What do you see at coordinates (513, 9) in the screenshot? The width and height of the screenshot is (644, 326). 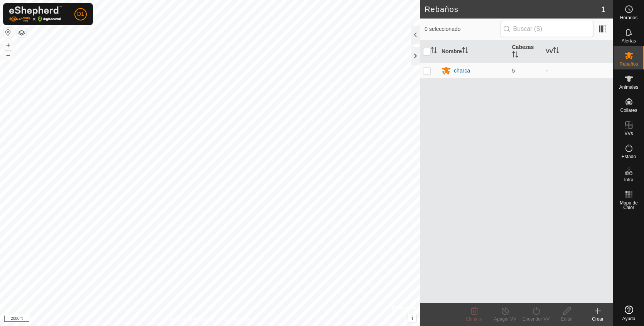 I see `h2: Rebaños` at bounding box center [513, 9].